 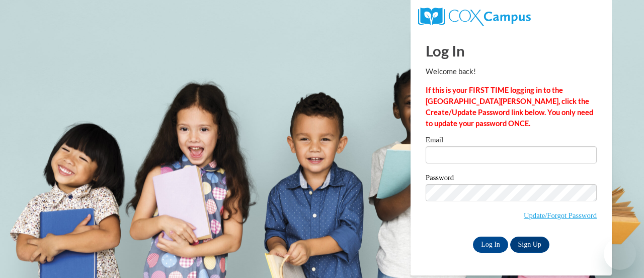 What do you see at coordinates (512, 179) in the screenshot?
I see `label: Password` at bounding box center [512, 179].